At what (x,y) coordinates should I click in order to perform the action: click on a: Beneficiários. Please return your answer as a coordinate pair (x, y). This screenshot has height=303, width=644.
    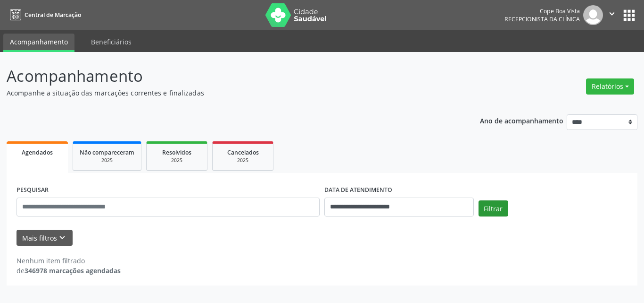
    Looking at the image, I should click on (111, 42).